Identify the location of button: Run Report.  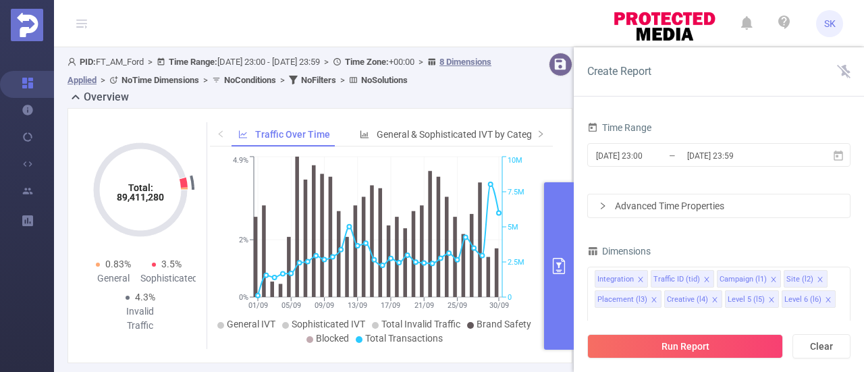
(685, 346).